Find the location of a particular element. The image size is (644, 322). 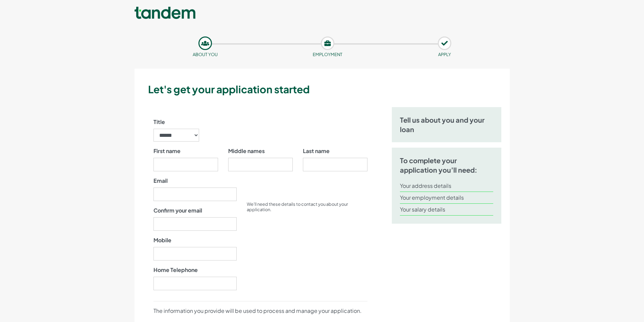

label: Last name is located at coordinates (316, 151).